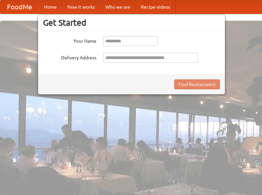 This screenshot has width=262, height=195. What do you see at coordinates (70, 40) in the screenshot?
I see `label: Your Name` at bounding box center [70, 40].